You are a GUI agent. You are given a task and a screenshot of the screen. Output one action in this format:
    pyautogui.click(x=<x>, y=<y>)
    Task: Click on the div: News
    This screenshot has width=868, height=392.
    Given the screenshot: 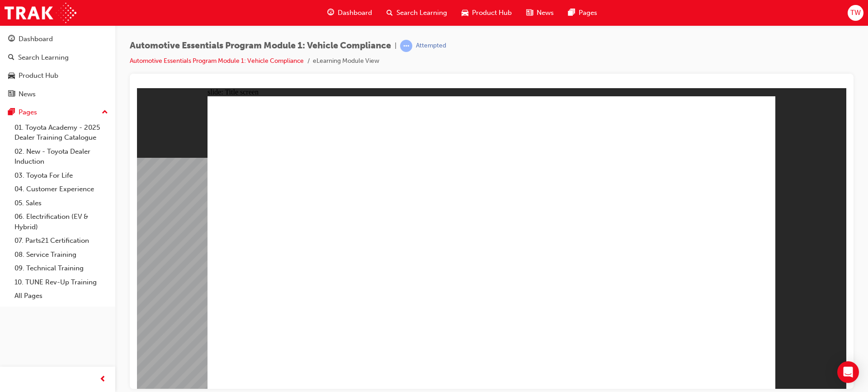 What is the action you would take?
    pyautogui.click(x=27, y=94)
    